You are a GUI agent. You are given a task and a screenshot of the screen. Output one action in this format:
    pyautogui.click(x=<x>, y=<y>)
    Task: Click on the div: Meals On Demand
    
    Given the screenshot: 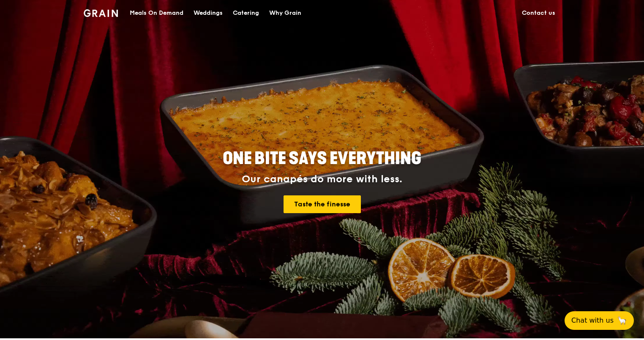 What is the action you would take?
    pyautogui.click(x=156, y=13)
    